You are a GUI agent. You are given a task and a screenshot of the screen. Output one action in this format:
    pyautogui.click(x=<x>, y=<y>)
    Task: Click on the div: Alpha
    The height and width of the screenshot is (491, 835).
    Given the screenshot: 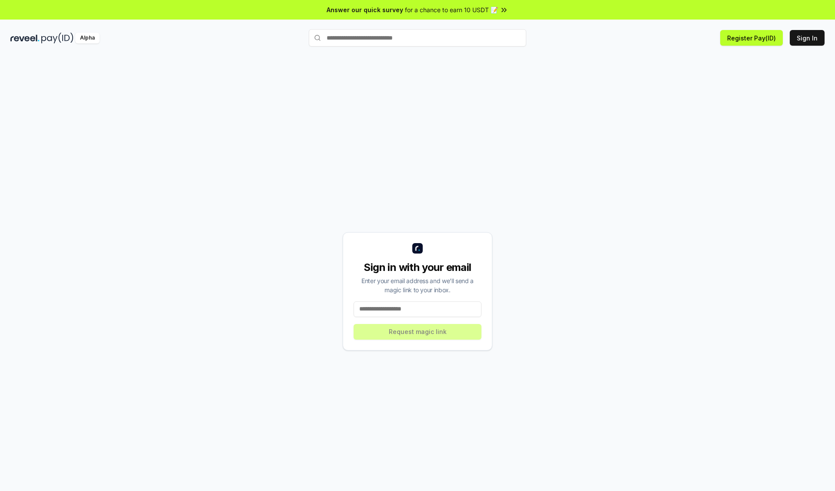 What is the action you would take?
    pyautogui.click(x=87, y=38)
    